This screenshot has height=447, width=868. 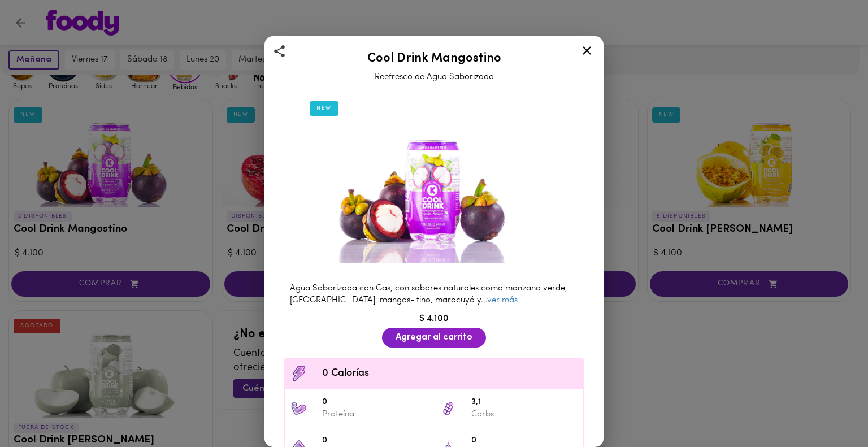 I want to click on img: Contenido calórico, so click(x=298, y=374).